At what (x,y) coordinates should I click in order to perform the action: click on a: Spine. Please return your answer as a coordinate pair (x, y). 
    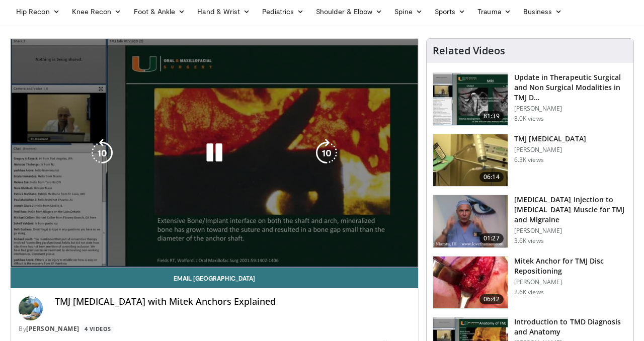
    Looking at the image, I should click on (408, 12).